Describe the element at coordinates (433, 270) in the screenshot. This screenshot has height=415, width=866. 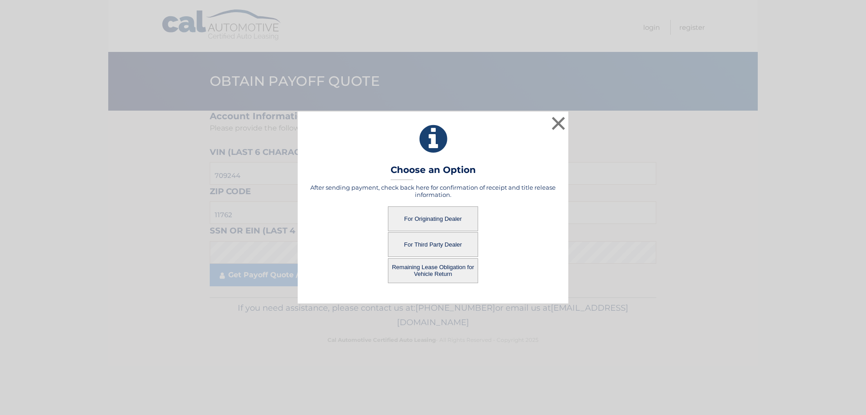
I see `button: Remaining Lease Obligation for Vehicle Return` at that location.